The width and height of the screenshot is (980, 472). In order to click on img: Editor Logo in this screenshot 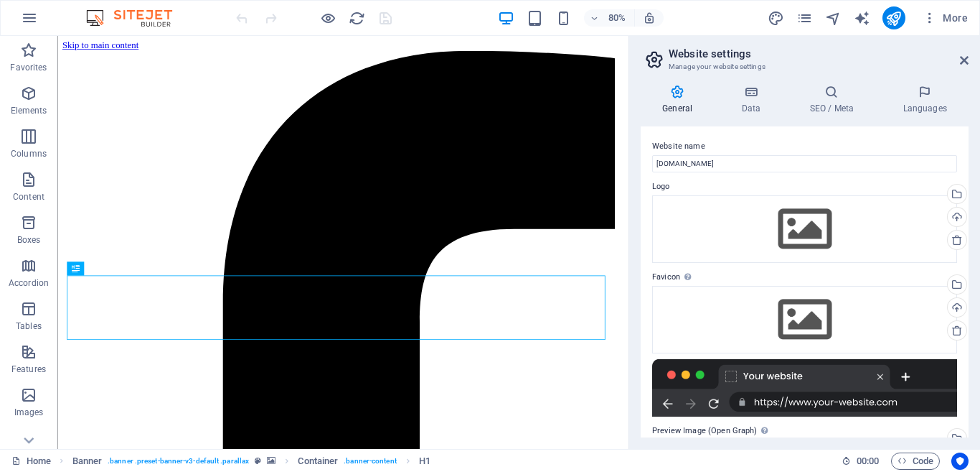, I will do `click(136, 18)`.